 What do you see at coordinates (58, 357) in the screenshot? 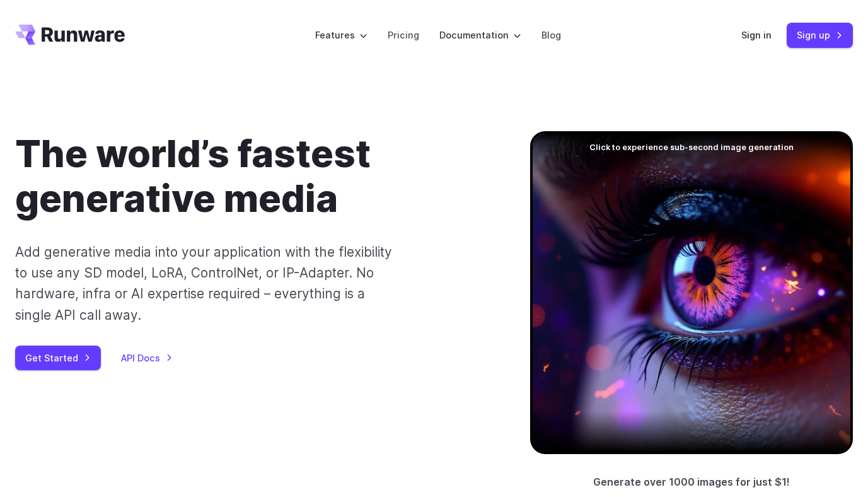
I see `a: Get Started` at bounding box center [58, 357].